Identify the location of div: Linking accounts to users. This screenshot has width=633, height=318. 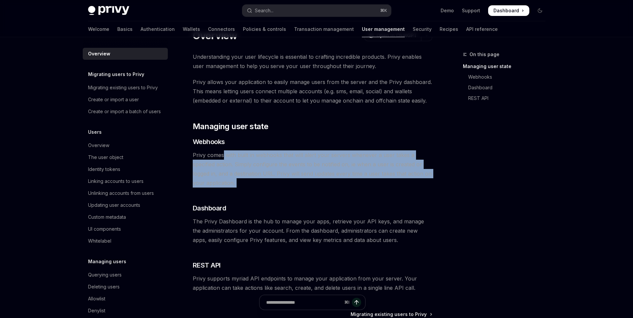
(116, 181).